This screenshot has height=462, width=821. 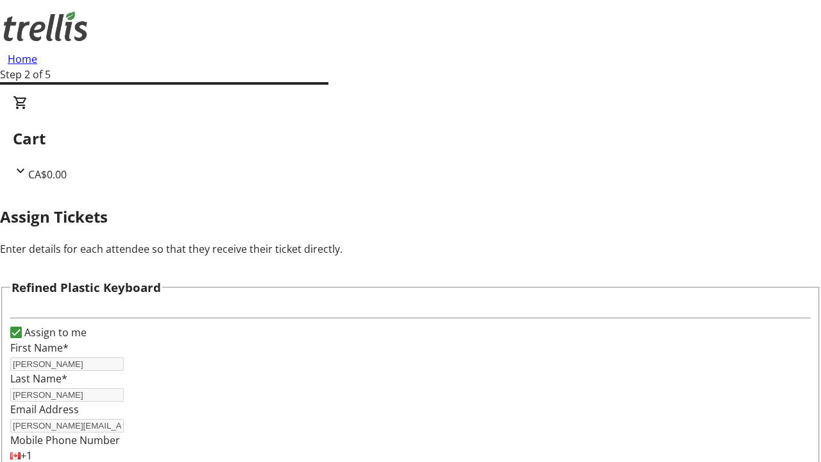 I want to click on label: First Name*, so click(x=39, y=348).